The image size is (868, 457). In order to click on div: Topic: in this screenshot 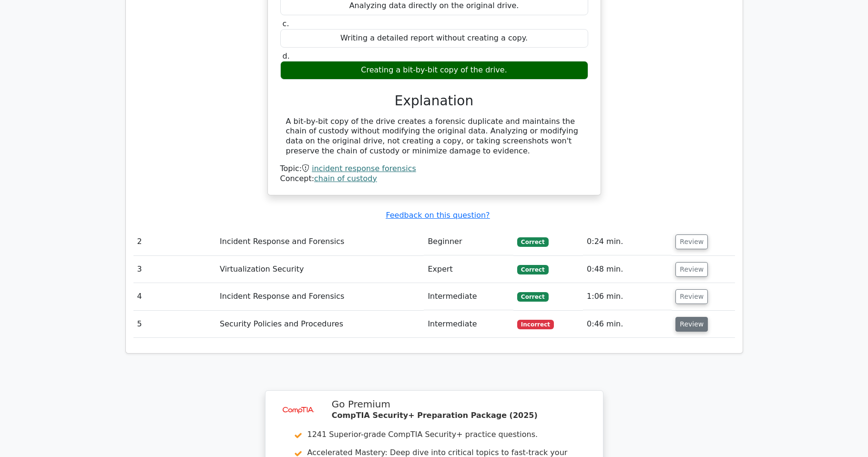, I will do `click(434, 169)`.